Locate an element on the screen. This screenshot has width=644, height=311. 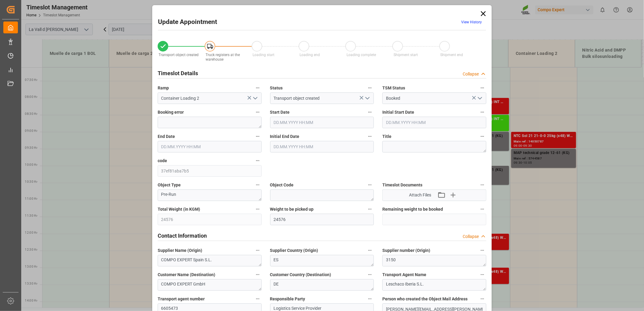
button: Total Weight (in KGM) is located at coordinates (258, 209).